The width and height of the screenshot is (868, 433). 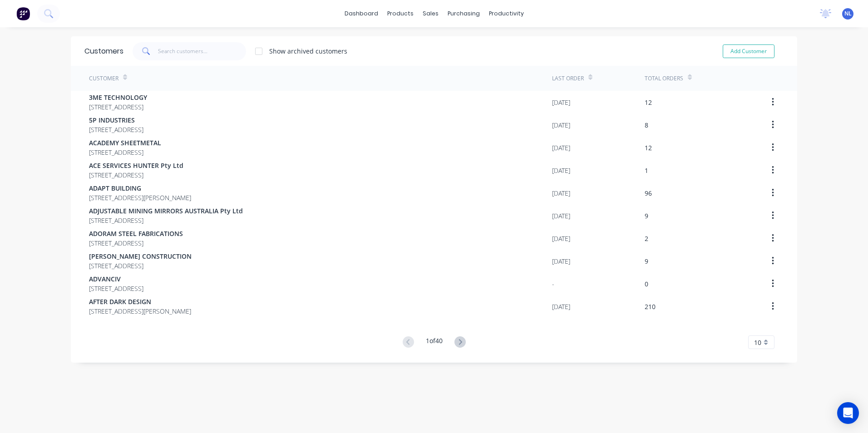 What do you see at coordinates (116, 120) in the screenshot?
I see `span: 5P INDUSTRIES` at bounding box center [116, 120].